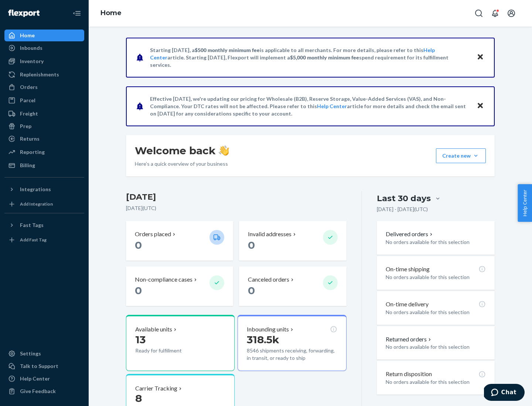  I want to click on p: Return disposition, so click(409, 374).